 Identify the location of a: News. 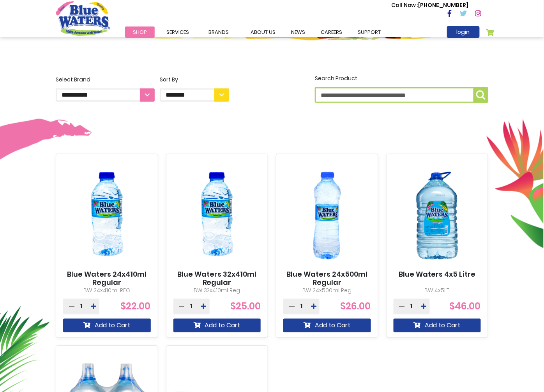
(298, 32).